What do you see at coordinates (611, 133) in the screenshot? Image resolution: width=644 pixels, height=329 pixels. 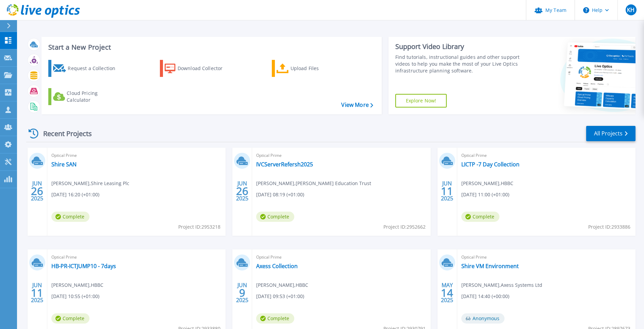 I see `a: All Projects` at bounding box center [611, 133].